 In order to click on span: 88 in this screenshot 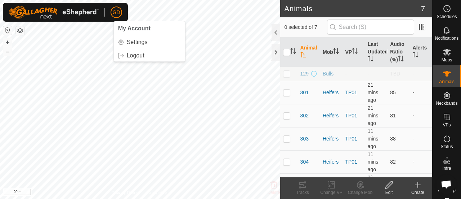, I will do `click(393, 138)`.